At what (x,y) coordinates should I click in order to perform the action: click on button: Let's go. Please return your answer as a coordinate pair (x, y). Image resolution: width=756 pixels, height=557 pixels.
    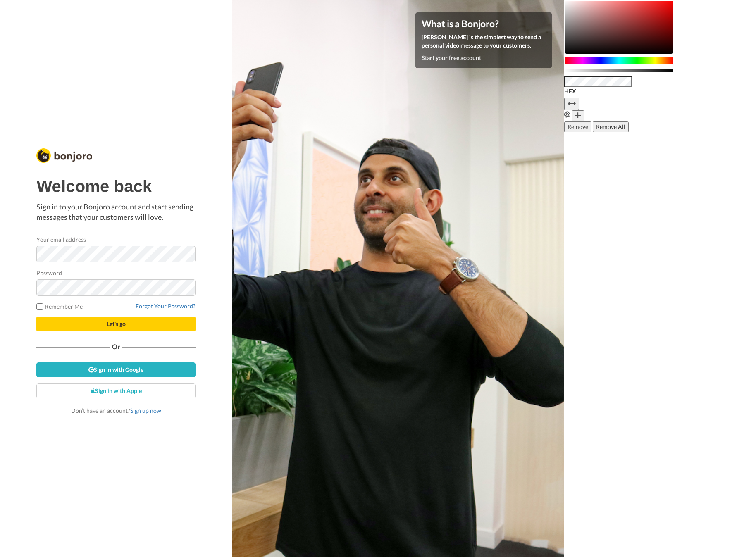
    Looking at the image, I should click on (115, 324).